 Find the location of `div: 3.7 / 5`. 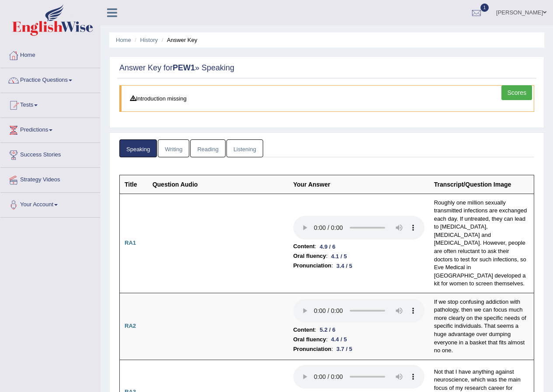

div: 3.7 / 5 is located at coordinates (345, 349).